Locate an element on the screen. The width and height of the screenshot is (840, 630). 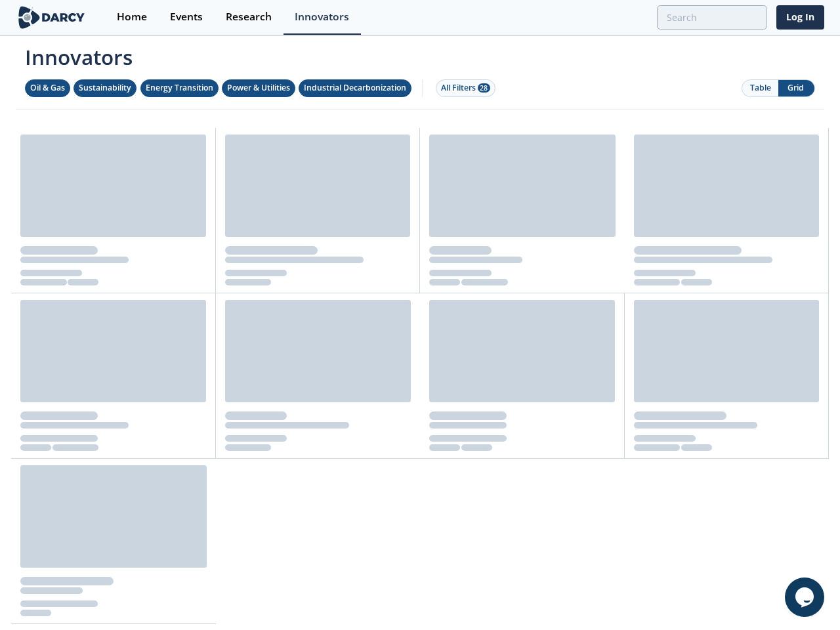
div: Home is located at coordinates (132, 17).